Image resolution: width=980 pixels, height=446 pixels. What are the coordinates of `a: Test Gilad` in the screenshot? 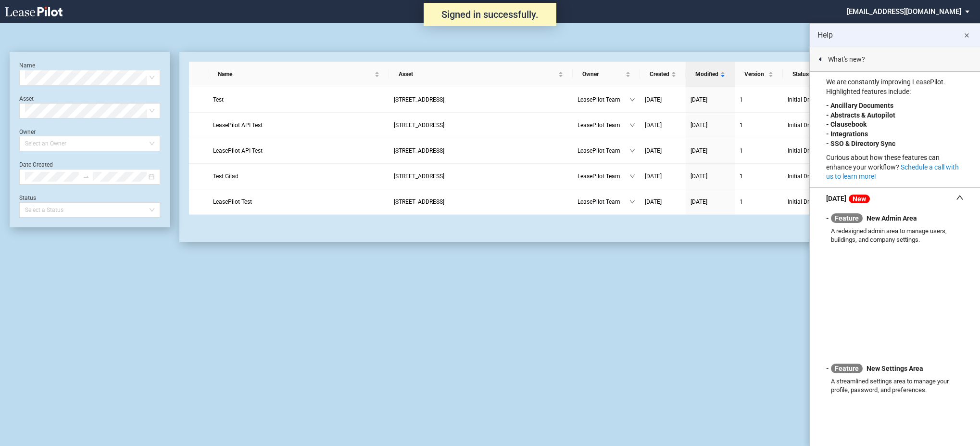 It's located at (298, 176).